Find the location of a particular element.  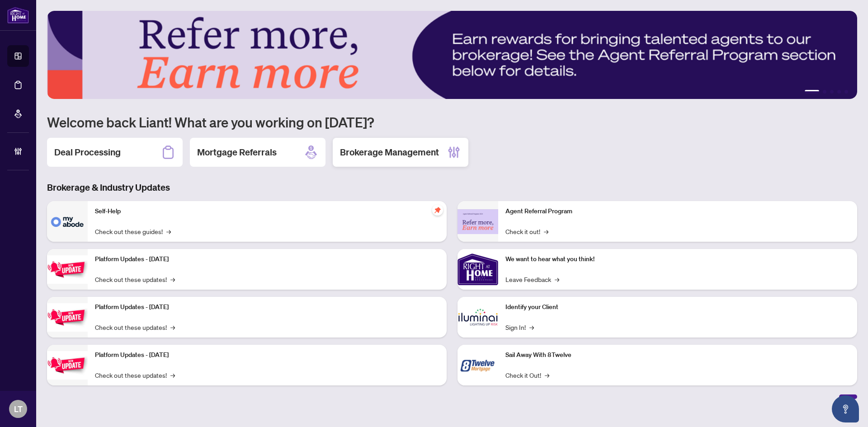

img: Self-Help is located at coordinates (67, 222).